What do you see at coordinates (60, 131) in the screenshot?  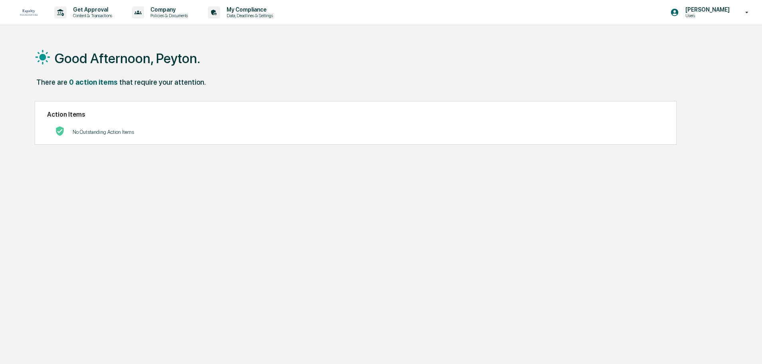 I see `img: No Actions logo` at bounding box center [60, 131].